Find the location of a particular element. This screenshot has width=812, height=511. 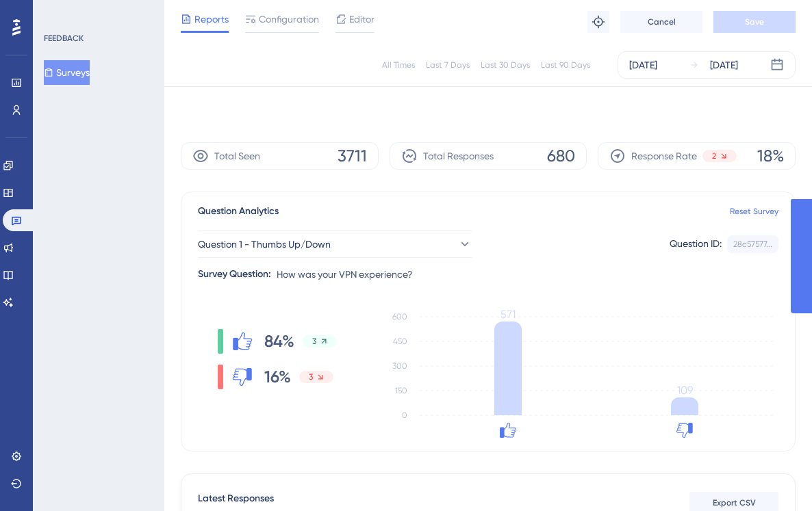

span: Response Rate is located at coordinates (664, 156).